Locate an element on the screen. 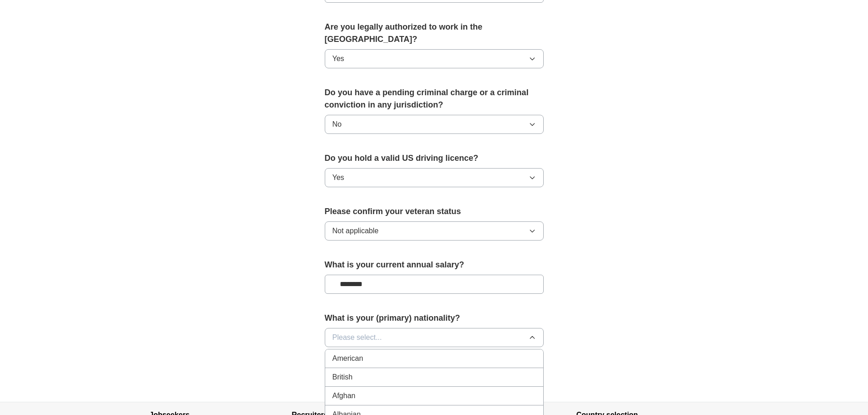 Image resolution: width=868 pixels, height=415 pixels. span: No is located at coordinates (337, 124).